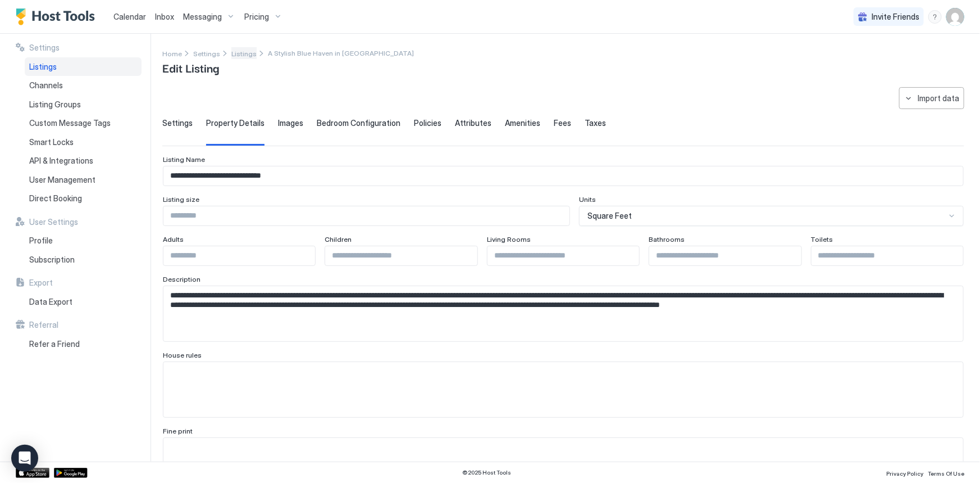 The width and height of the screenshot is (980, 483). I want to click on a: Listing Groups, so click(83, 104).